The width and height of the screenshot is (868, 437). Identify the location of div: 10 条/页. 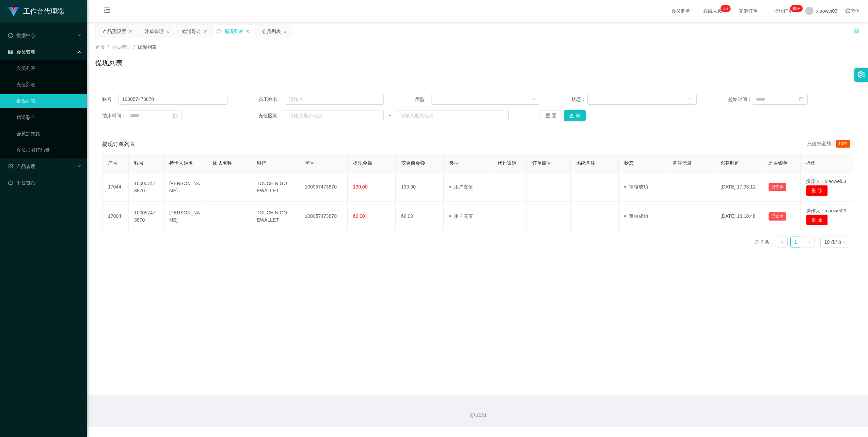
(833, 242).